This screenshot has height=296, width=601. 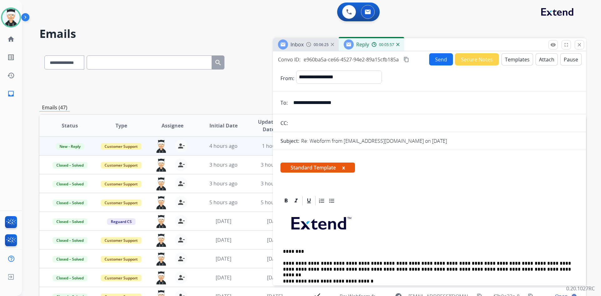 What do you see at coordinates (344, 168) in the screenshot?
I see `button: x` at bounding box center [344, 168].